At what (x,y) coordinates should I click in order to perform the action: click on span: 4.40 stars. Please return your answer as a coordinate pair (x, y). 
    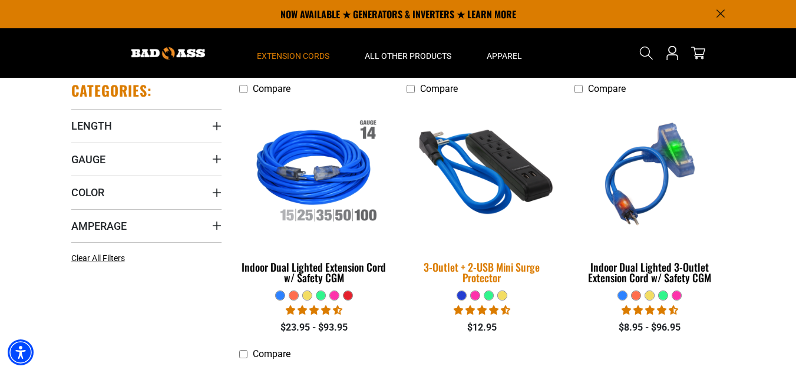
    Looking at the image, I should click on (314, 310).